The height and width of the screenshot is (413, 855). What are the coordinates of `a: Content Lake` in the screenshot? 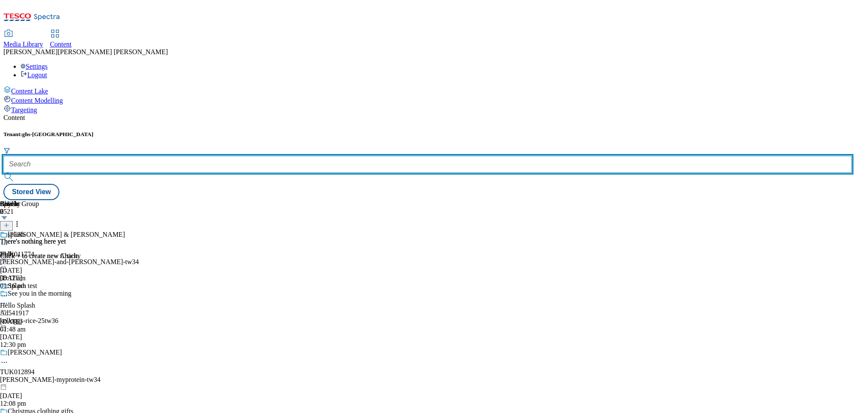 It's located at (427, 91).